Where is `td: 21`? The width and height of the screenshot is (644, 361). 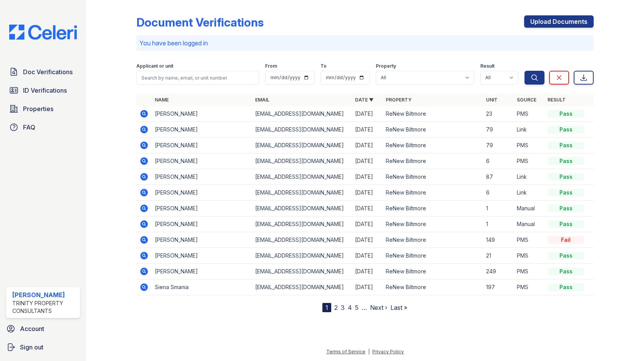
td: 21 is located at coordinates (498, 256).